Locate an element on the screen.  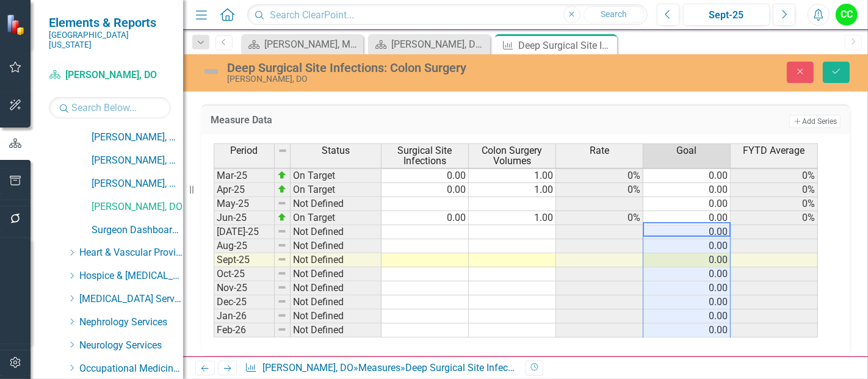
h3: Measure Data is located at coordinates (382, 120).